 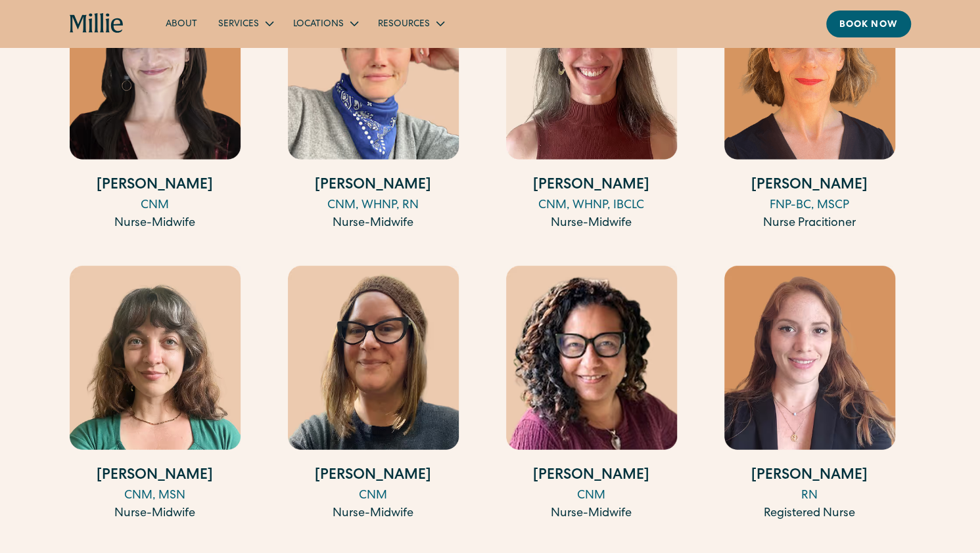 What do you see at coordinates (809, 205) in the screenshot?
I see `div: FNP-BC, MSCP` at bounding box center [809, 205].